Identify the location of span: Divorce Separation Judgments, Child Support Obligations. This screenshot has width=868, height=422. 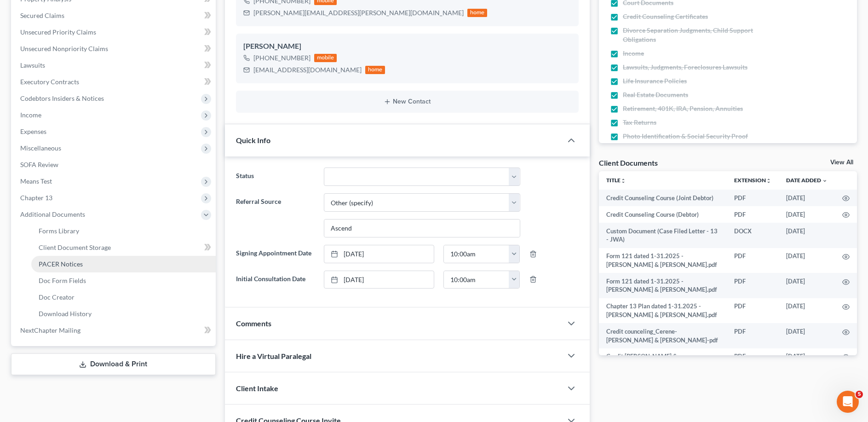
(704, 35).